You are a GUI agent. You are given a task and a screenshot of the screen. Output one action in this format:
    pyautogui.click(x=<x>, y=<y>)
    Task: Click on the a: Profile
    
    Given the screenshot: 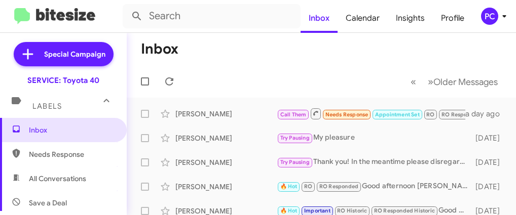 What is the action you would take?
    pyautogui.click(x=452, y=18)
    